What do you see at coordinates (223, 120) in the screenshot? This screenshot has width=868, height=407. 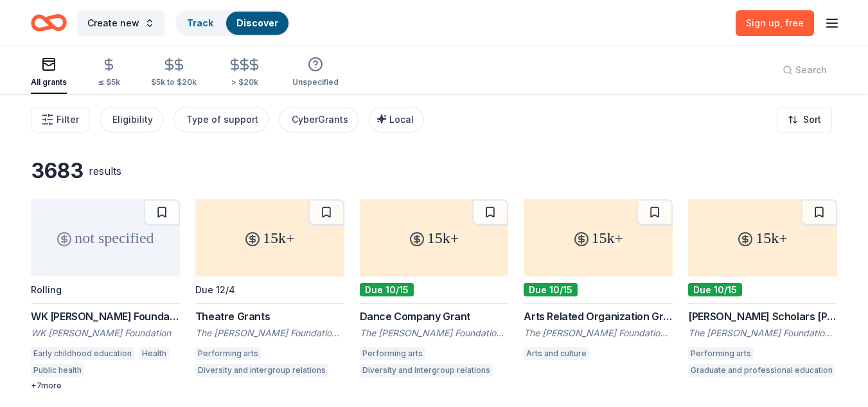 I see `div: Type of support` at bounding box center [223, 120].